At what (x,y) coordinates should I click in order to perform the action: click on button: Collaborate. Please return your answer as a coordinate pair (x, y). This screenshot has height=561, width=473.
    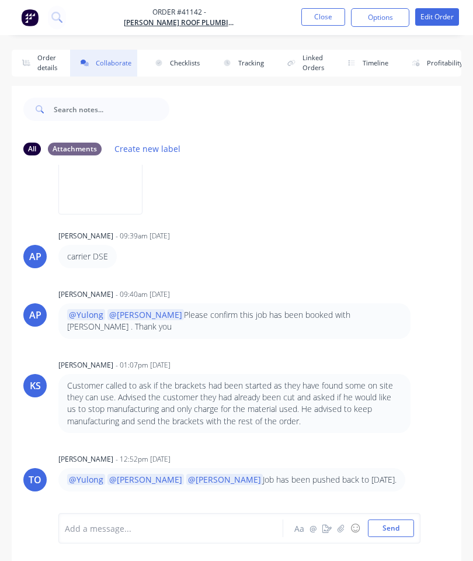
    Looking at the image, I should click on (103, 63).